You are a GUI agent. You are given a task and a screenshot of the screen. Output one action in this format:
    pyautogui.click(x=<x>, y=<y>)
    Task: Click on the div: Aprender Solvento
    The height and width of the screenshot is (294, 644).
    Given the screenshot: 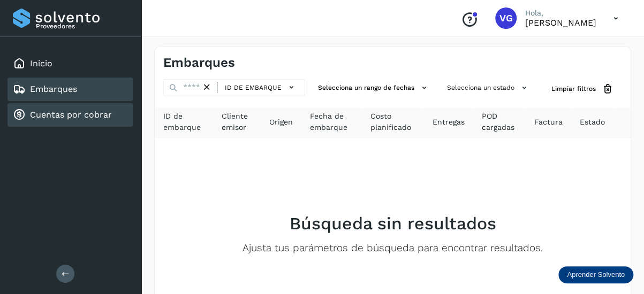 What is the action you would take?
    pyautogui.click(x=596, y=275)
    